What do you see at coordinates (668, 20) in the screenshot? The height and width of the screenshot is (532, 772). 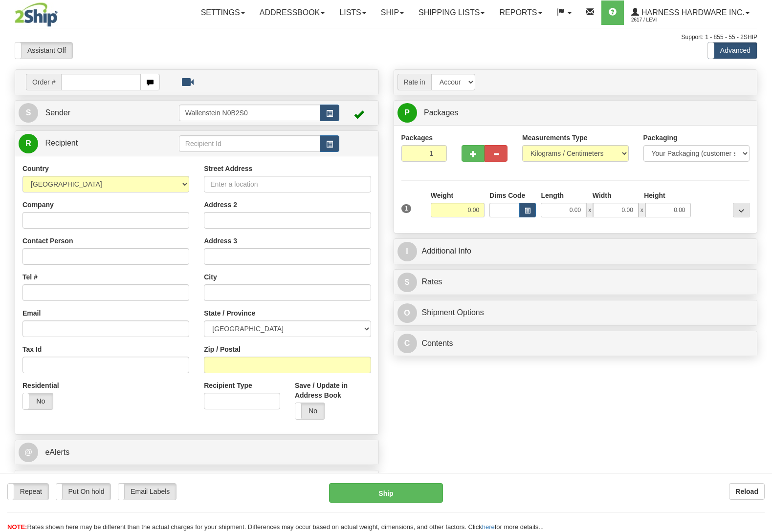 I see `span: 2617 / Levi` at bounding box center [668, 20].